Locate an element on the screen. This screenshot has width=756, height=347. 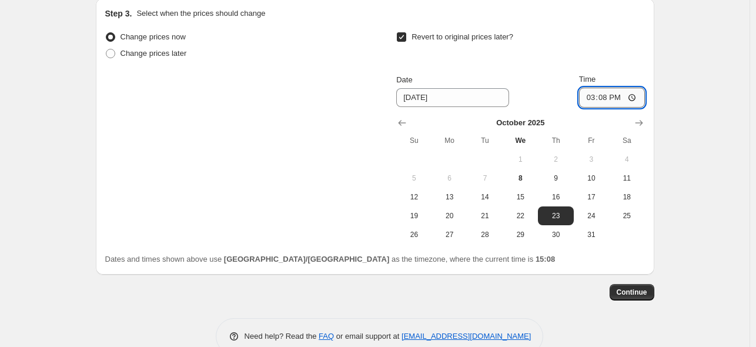
span: 24 is located at coordinates (592, 216).